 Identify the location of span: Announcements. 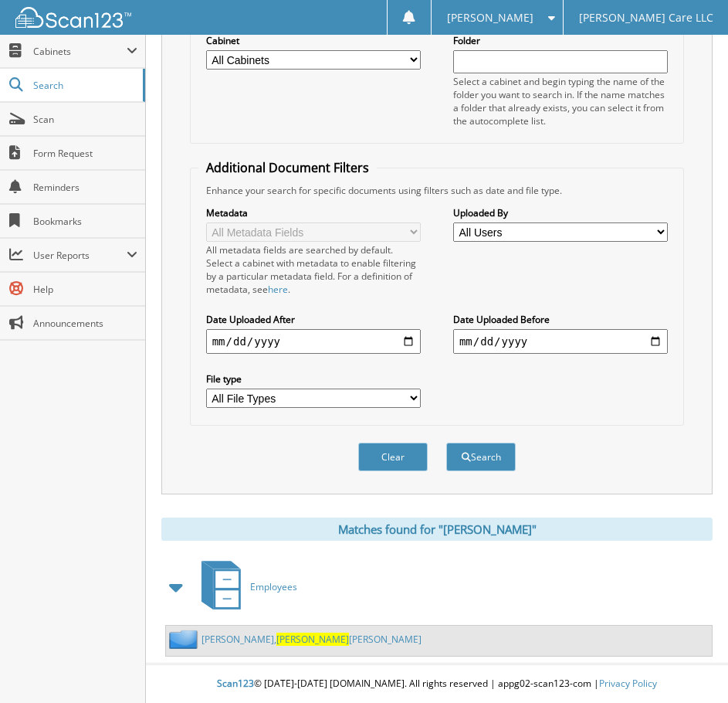
(85, 323).